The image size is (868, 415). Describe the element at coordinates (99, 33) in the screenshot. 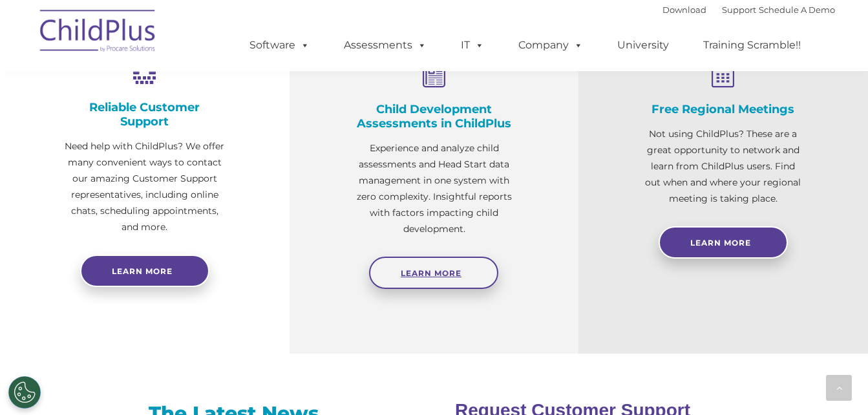

I see `img: ChildPlus by Procare Solutions` at that location.